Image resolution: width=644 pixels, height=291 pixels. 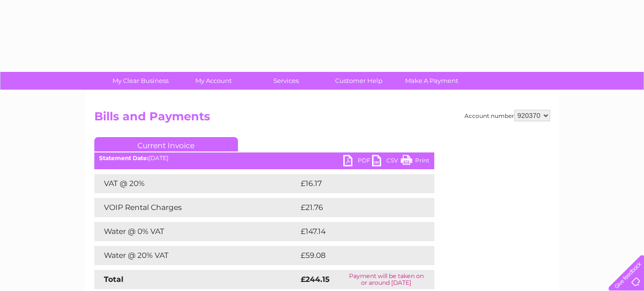 I want to click on td: £21.76, so click(x=356, y=208).